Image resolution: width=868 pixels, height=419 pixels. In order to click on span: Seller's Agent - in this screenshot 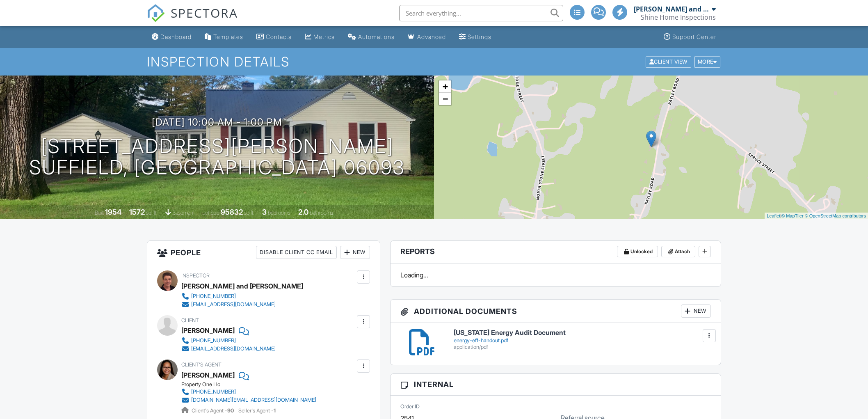, I will do `click(256, 410)`.